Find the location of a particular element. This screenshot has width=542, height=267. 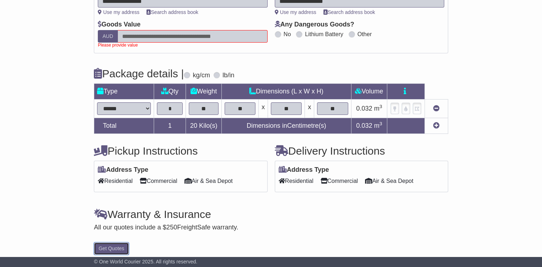

div: Please provide value is located at coordinates (182, 45).